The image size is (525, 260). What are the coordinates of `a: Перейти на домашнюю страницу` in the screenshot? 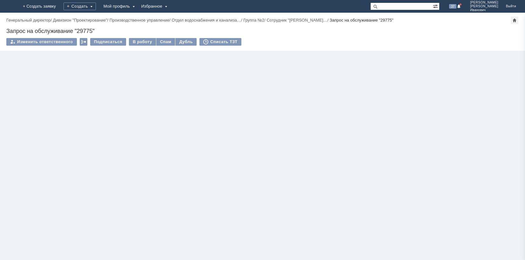 It's located at (10, 6).